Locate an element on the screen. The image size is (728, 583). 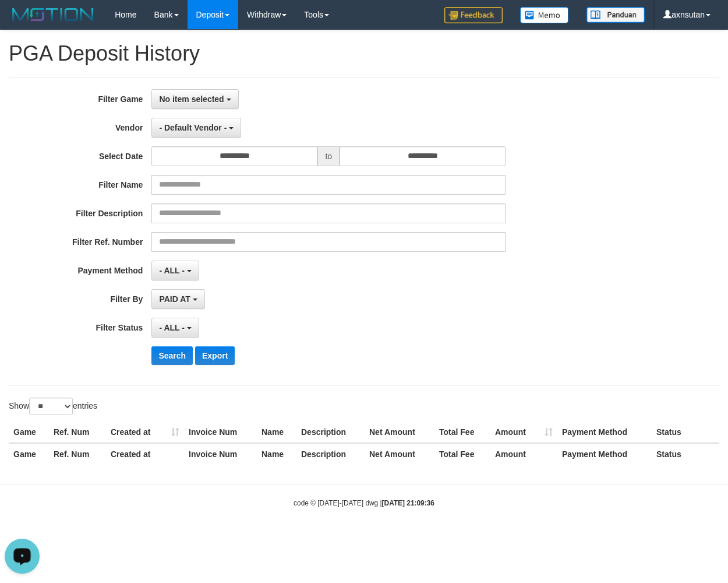
button: Export is located at coordinates (215, 356).